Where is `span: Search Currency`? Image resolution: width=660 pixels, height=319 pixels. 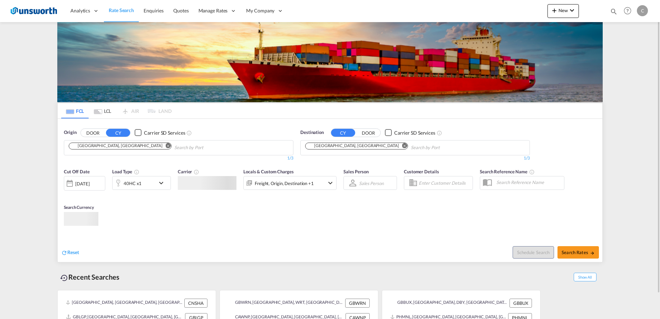
span: Search Currency is located at coordinates (79, 207).